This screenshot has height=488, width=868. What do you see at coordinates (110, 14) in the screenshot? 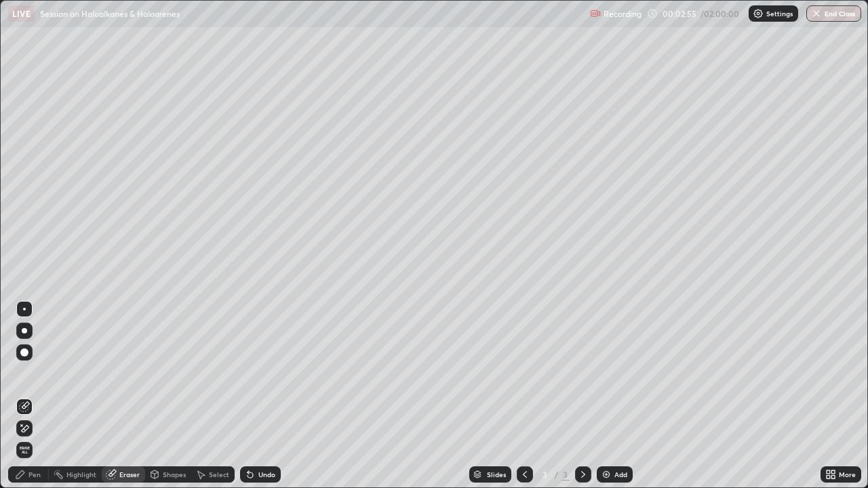
I see `p: Session on Haloalkanes & Haloarenes` at bounding box center [110, 14].